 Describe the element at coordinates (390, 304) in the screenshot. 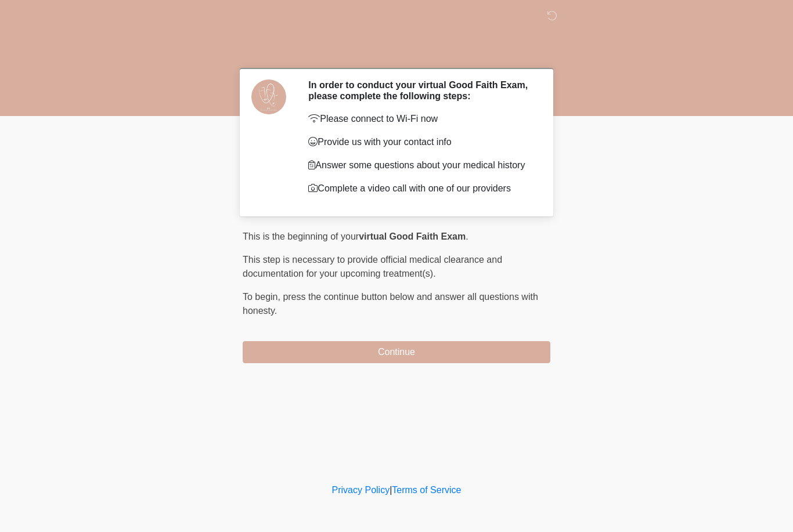

I see `span: press the continue button below and answer all questions with honesty.` at that location.